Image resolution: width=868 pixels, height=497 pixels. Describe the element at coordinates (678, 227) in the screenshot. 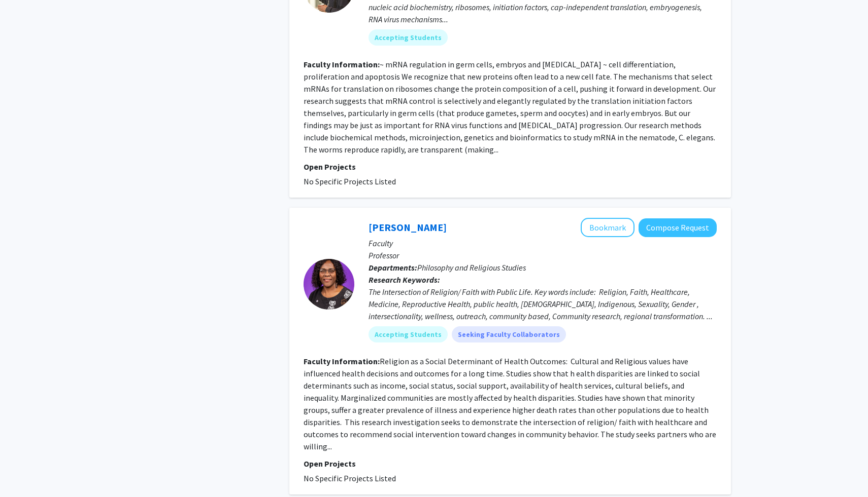

I see `button: Compose Request to Mary Nyangweso` at that location.